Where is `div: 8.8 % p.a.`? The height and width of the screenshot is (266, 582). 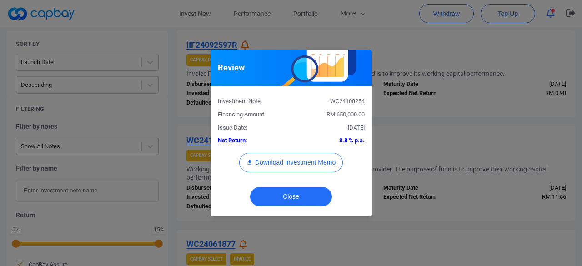 div: 8.8 % p.a. is located at coordinates (331, 140).